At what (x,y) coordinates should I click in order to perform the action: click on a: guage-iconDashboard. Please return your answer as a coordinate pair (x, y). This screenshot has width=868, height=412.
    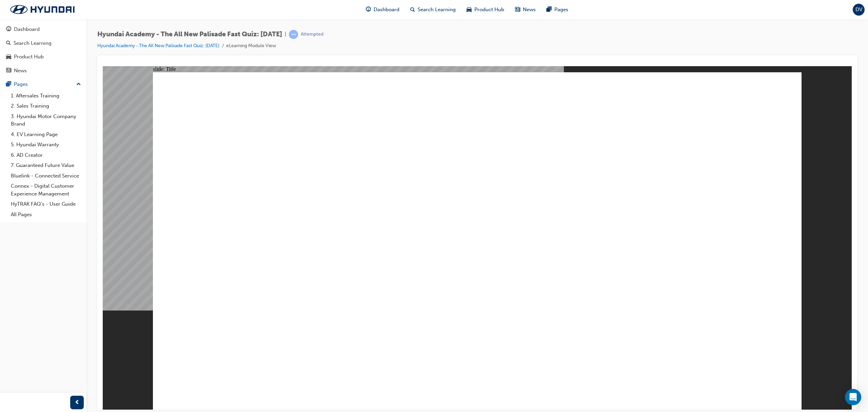
    Looking at the image, I should click on (383, 9).